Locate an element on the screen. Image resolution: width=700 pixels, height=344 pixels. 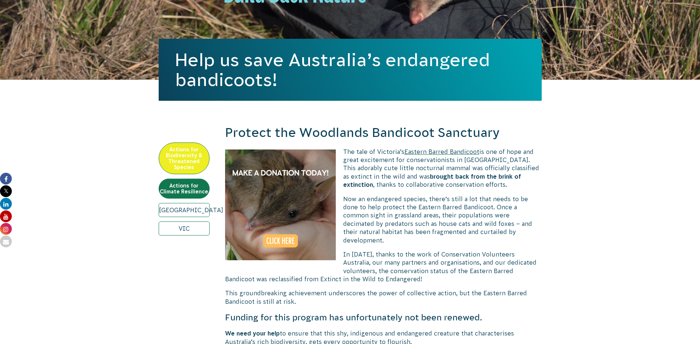
span: We need your help is located at coordinates (252, 333).